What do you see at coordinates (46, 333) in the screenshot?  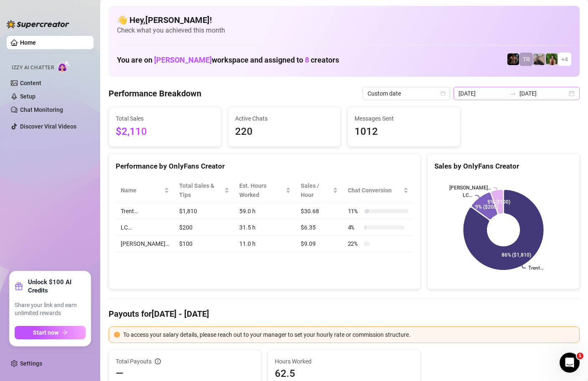 I see `span: Start now` at bounding box center [46, 333].